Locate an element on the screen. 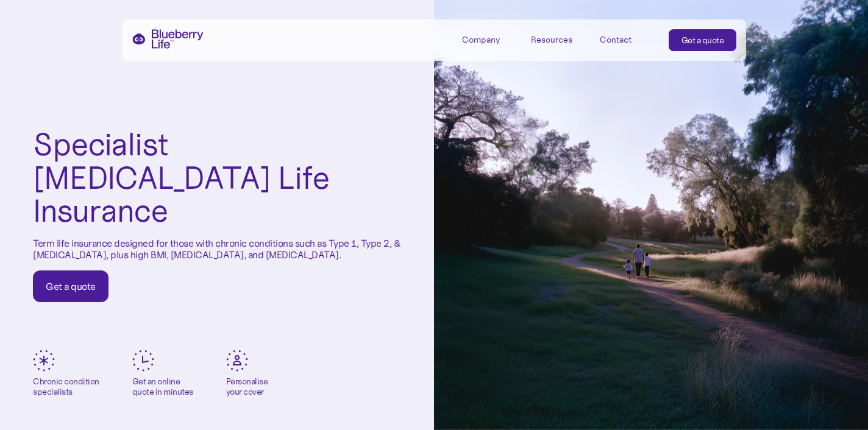  div: Chronic condition specialists is located at coordinates (66, 387).